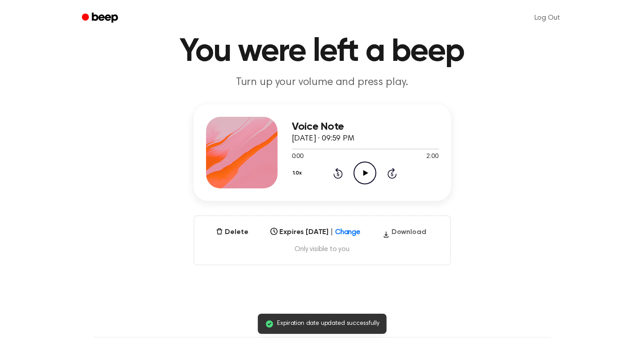 The image size is (644, 341). What do you see at coordinates (322, 52) in the screenshot?
I see `h1: You were left a beep` at bounding box center [322, 52].